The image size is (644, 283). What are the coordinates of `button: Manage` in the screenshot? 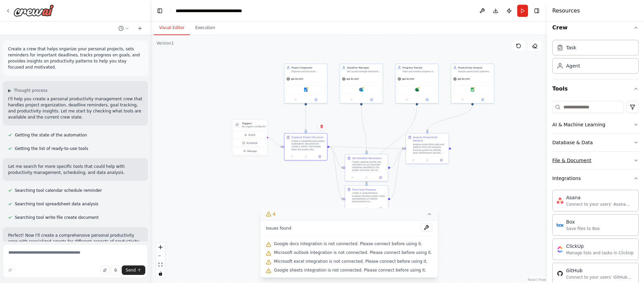 It's located at (250, 150).